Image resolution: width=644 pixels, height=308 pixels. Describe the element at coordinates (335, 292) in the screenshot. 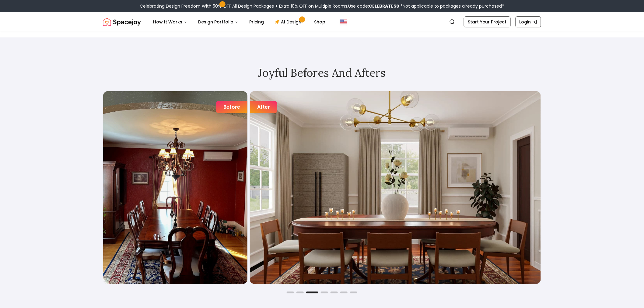

I see `button: Go to slide 5` at that location.